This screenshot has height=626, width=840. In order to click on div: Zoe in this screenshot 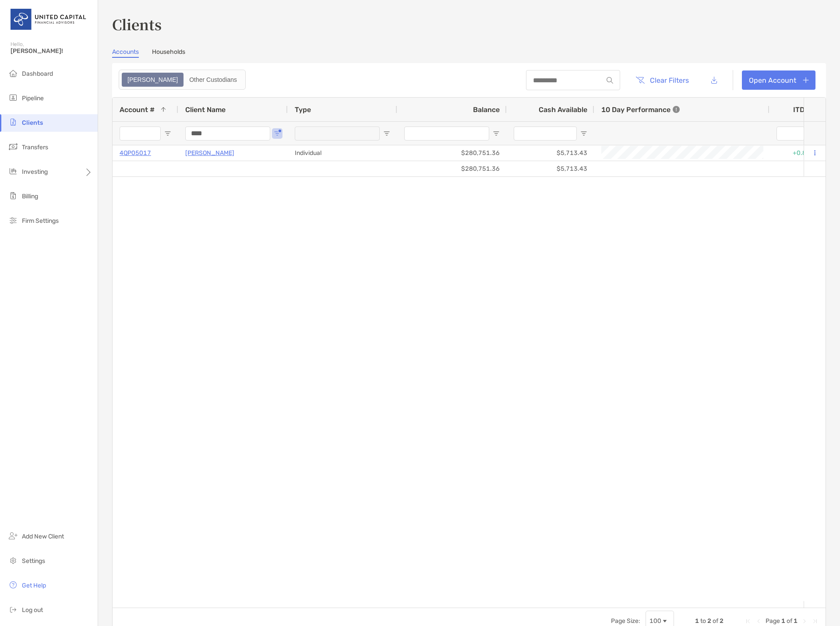, I will do `click(152, 79)`.